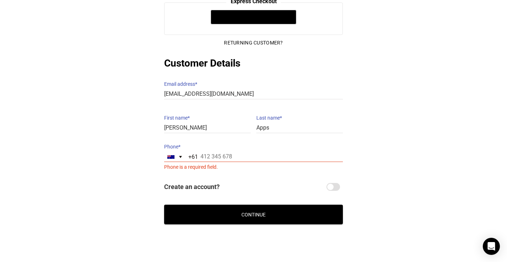 This screenshot has width=507, height=262. I want to click on input: 412 345 678, so click(253, 157).